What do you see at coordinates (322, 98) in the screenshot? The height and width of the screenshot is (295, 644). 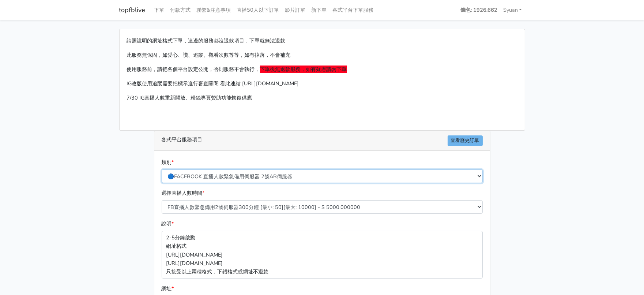 I see `p: 7/30 IG直播人數重新開放、粉絲專頁贊助功能恢復供應` at bounding box center [322, 98].